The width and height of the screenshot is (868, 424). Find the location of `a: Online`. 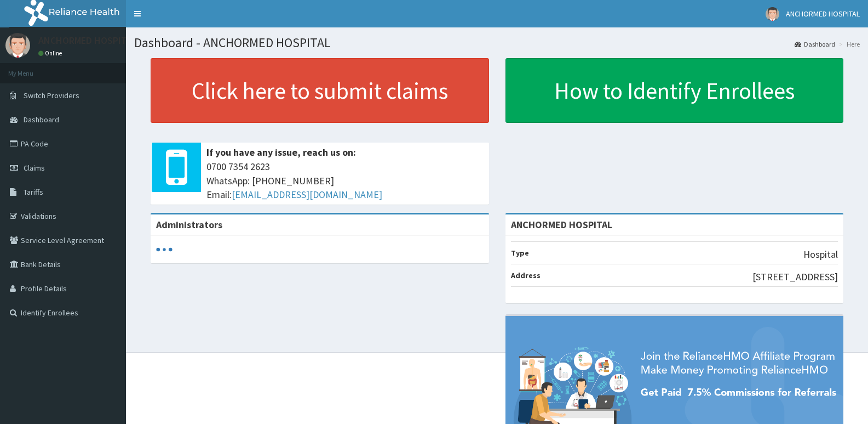

a: Online is located at coordinates (52, 53).